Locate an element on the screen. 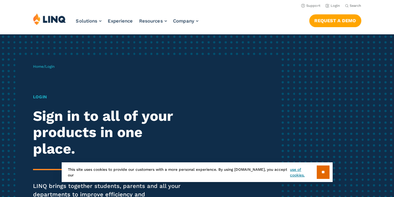 The image size is (394, 197). span: Search is located at coordinates (356, 6).